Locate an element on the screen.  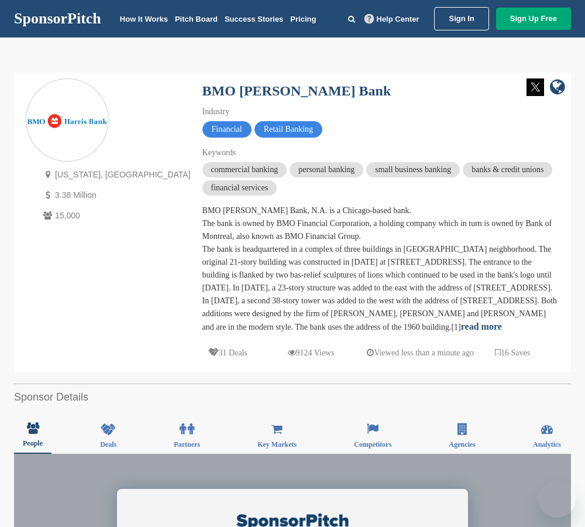
div: Industry is located at coordinates (381, 112).